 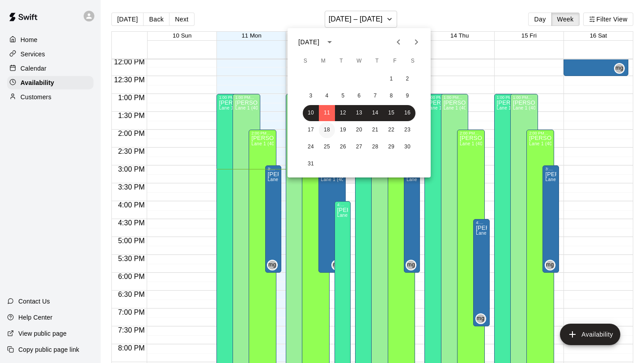 I want to click on button: 11, so click(x=327, y=114).